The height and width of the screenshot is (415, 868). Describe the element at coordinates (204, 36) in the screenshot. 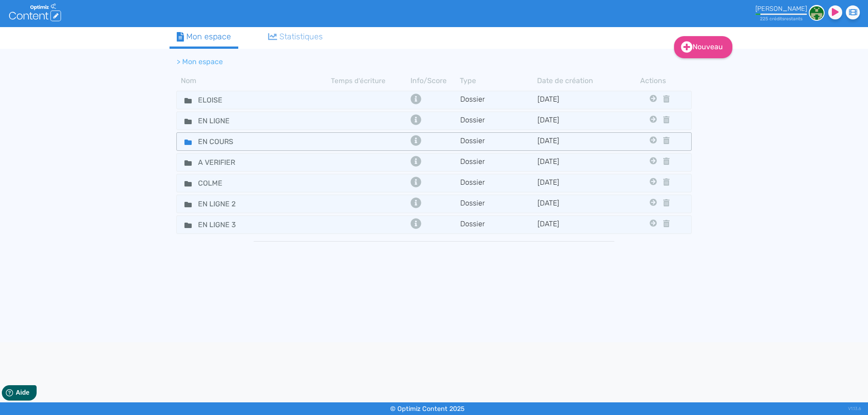

I see `div: Mon espace` at that location.